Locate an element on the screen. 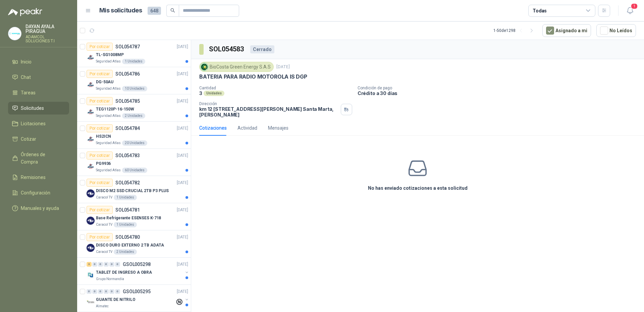  p: GSOL005298 is located at coordinates (137, 264).